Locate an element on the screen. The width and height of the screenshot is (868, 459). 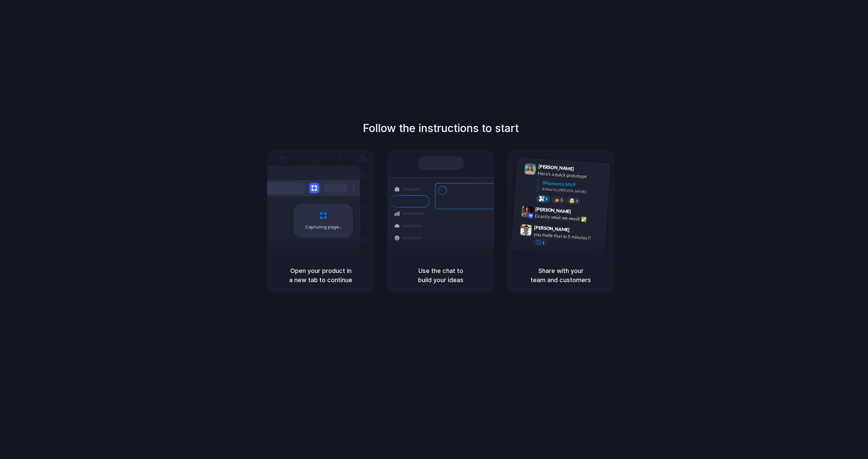
span: 3 is located at coordinates (577, 201).